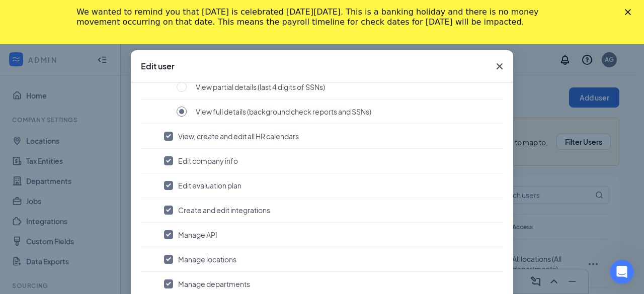 This screenshot has width=644, height=294. Describe the element at coordinates (499, 66) in the screenshot. I see `svg: Cross` at that location.